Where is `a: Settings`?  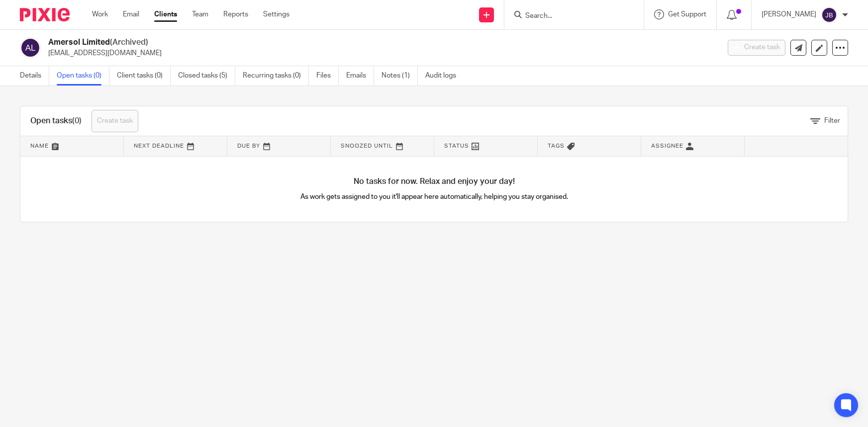 a: Settings is located at coordinates (276, 15).